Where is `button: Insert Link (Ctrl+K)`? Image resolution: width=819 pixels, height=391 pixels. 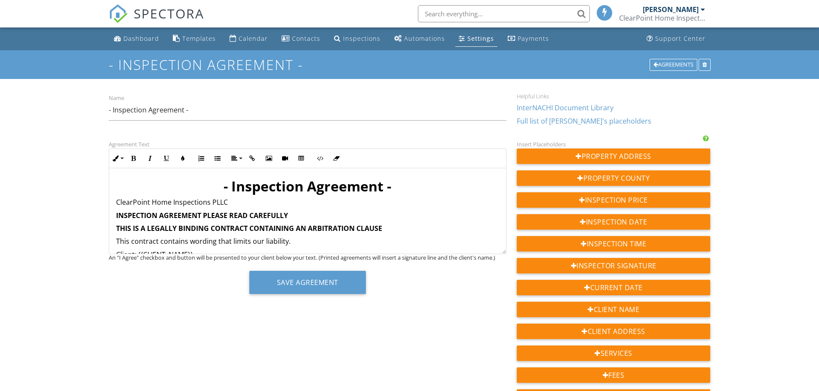 button: Insert Link (Ctrl+K) is located at coordinates (252, 159).